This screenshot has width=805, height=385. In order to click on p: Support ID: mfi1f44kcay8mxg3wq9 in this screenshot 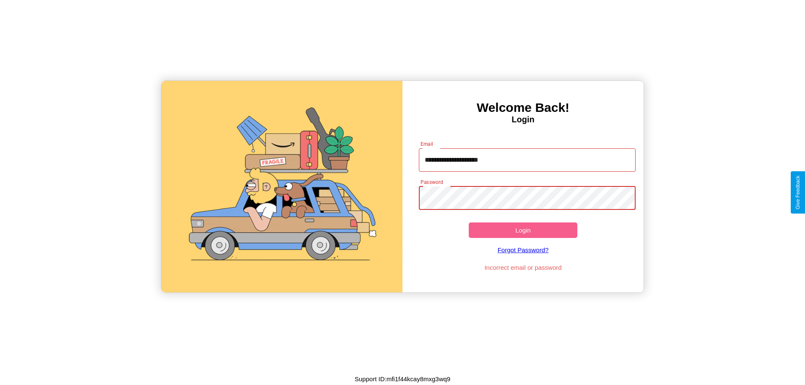, I will do `click(402, 379)`.